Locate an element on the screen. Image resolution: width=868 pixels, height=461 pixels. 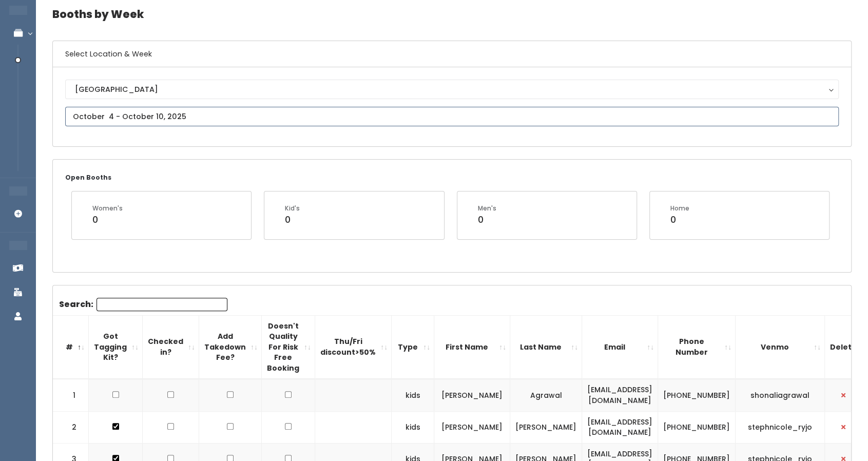
td: stephnicole_ryjo is located at coordinates (780, 427).